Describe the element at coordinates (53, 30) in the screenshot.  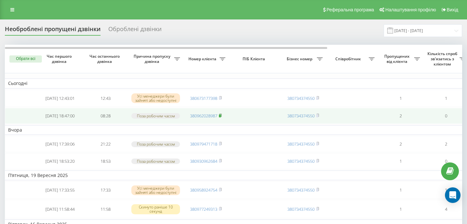
I see `div: Необроблені пропущені дзвінки` at that location.